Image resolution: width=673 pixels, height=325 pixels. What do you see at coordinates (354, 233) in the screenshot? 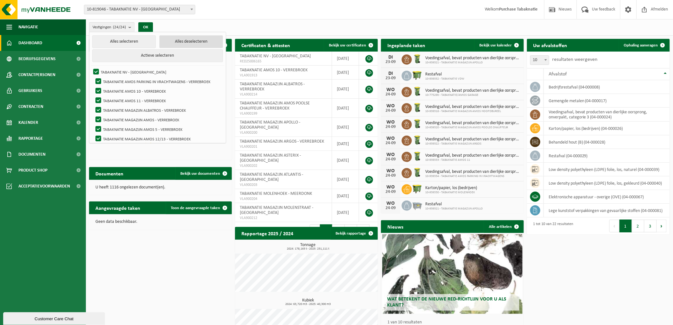
I see `a: Bekijk rapportage` at bounding box center [354, 233].